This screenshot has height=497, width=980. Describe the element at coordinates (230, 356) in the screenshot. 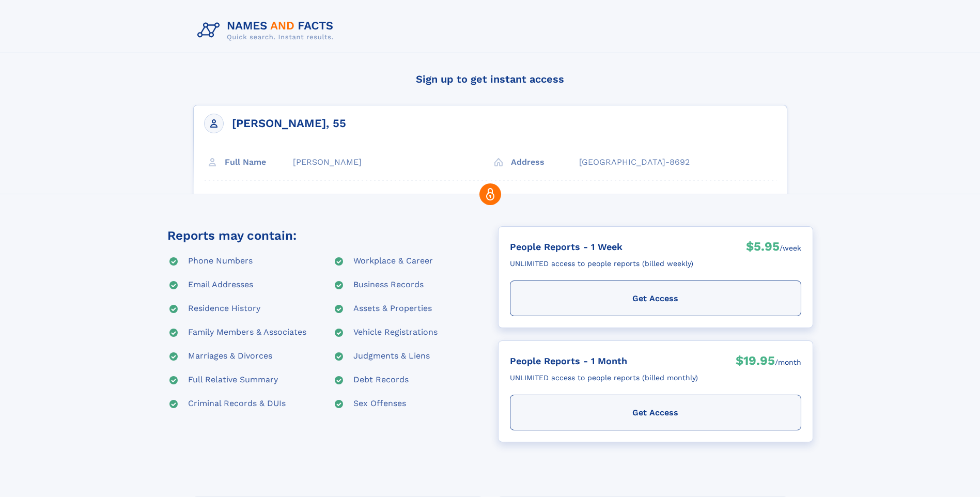

I see `div: Marriages & Divorces` at that location.